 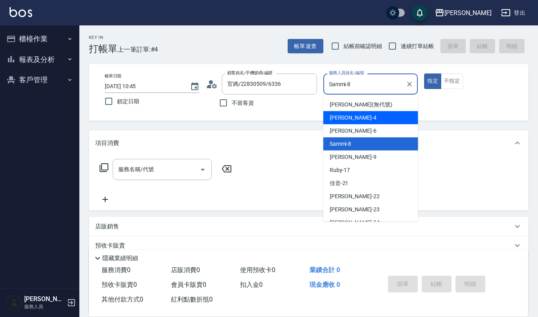 What do you see at coordinates (113, 76) in the screenshot?
I see `label: 帳單日期` at bounding box center [113, 76].